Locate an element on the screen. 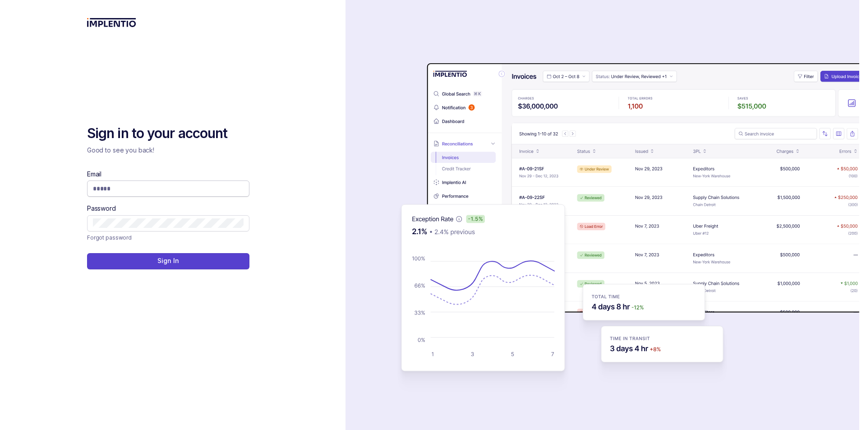  a: Link Forgot password is located at coordinates (109, 238).